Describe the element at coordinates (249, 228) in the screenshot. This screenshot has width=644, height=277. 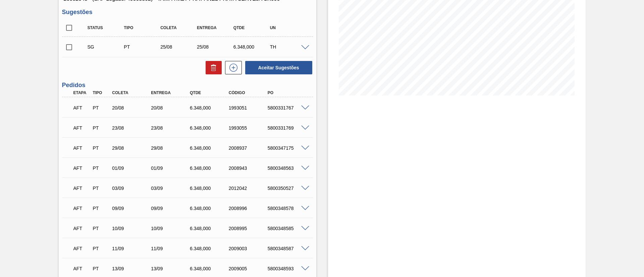
I see `div: 2008995` at that location.